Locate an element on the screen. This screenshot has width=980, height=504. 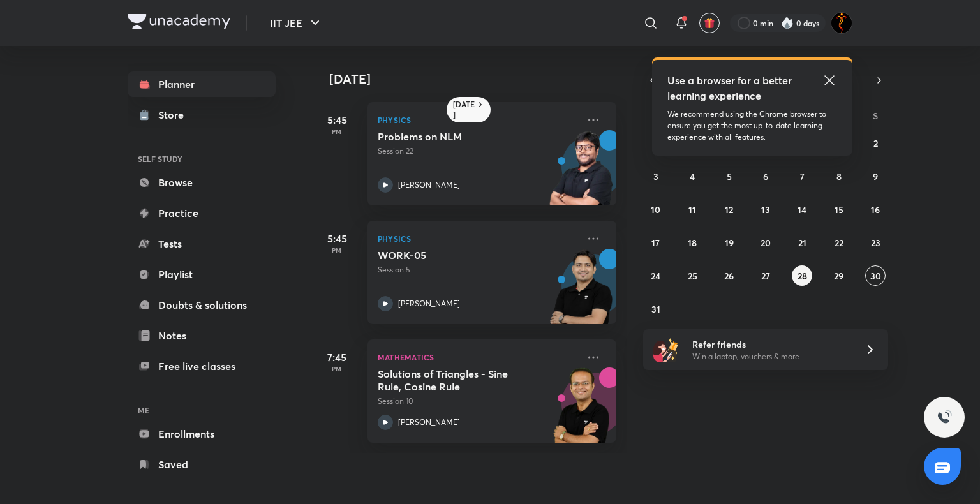
button: August 22, 2025 is located at coordinates (839, 243).